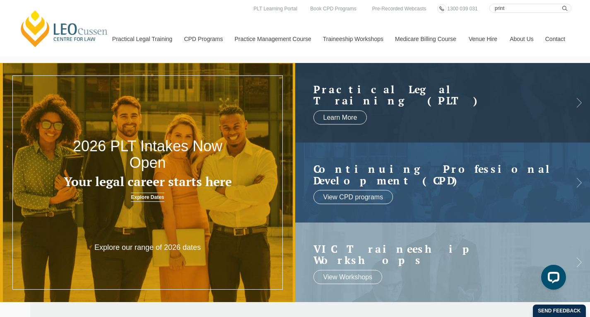 Image resolution: width=590 pixels, height=317 pixels. I want to click on a: Pre-Recorded Webcasts, so click(399, 9).